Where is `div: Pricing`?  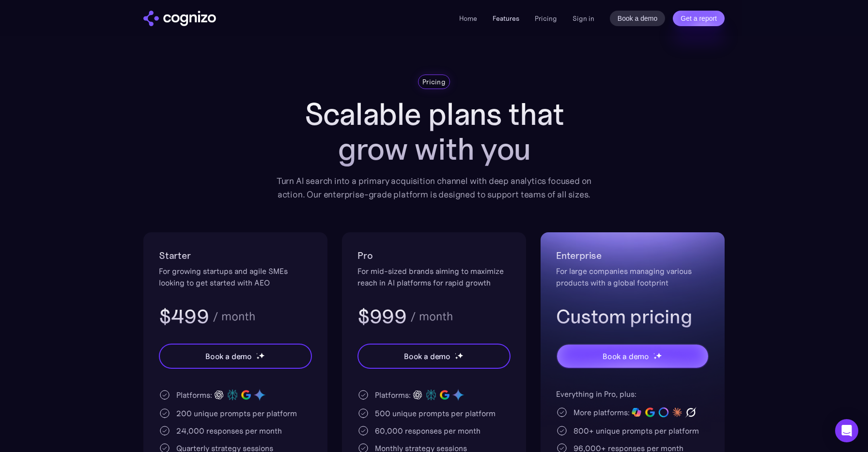
div: Pricing is located at coordinates (434, 82).